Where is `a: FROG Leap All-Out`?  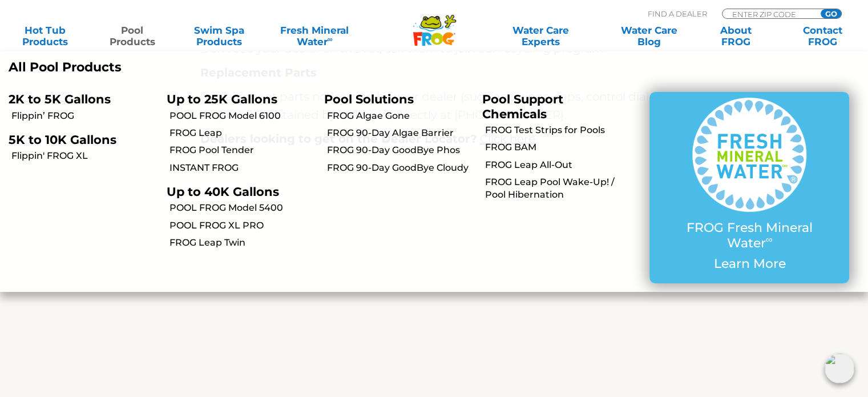
a: FROG Leap All-Out is located at coordinates (558, 165).